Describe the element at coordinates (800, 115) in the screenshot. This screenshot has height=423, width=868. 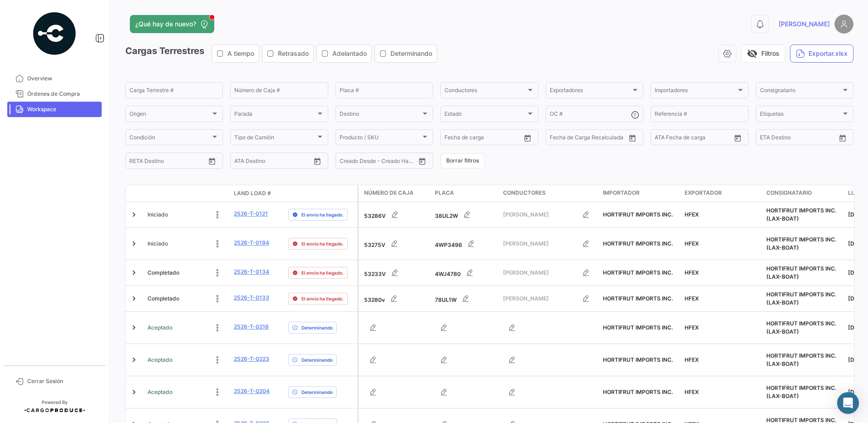
I see `span: Etiquetas` at that location.